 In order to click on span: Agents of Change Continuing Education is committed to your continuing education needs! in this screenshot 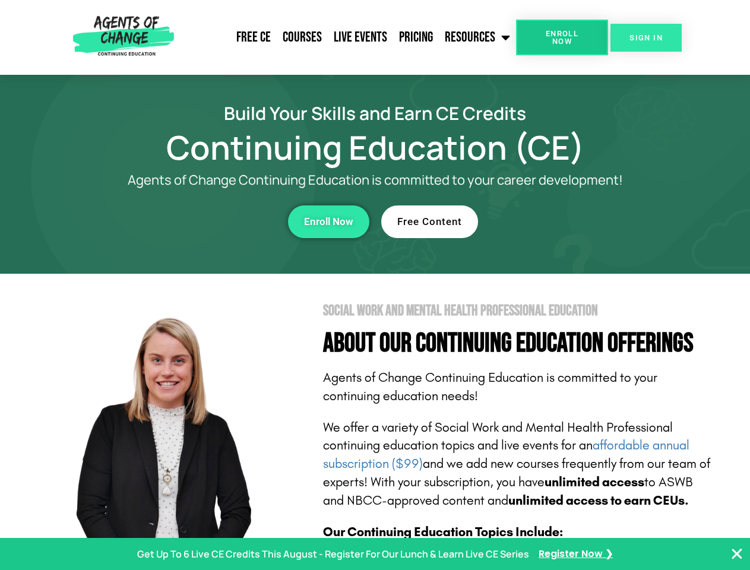, I will do `click(490, 387)`.